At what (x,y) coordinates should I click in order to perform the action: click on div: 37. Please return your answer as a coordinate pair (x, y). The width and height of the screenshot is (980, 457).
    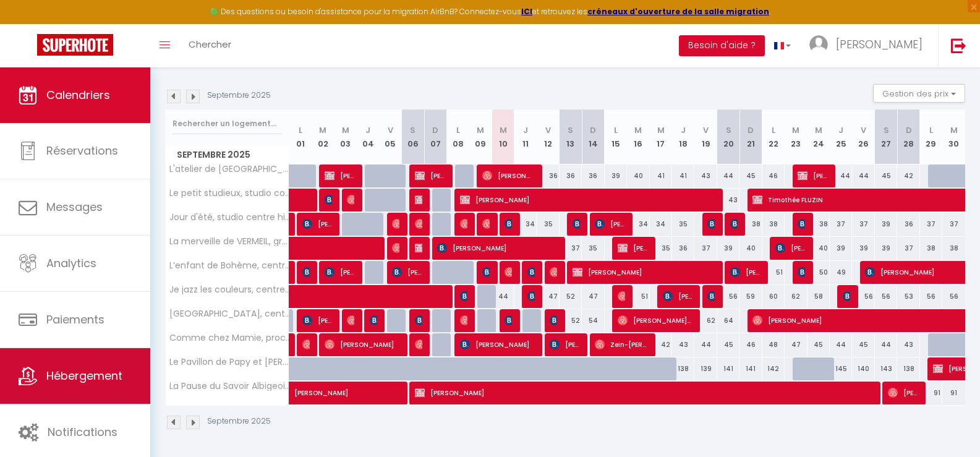
    Looking at the image, I should click on (953, 224).